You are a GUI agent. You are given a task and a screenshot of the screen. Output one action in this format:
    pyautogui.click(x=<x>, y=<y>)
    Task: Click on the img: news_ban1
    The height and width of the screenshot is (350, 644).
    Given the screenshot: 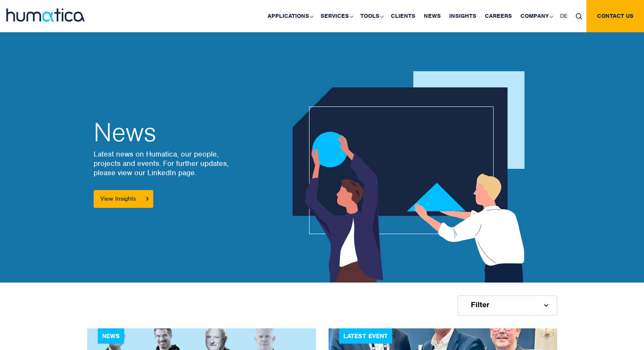 What is the action you would take?
    pyautogui.click(x=412, y=176)
    